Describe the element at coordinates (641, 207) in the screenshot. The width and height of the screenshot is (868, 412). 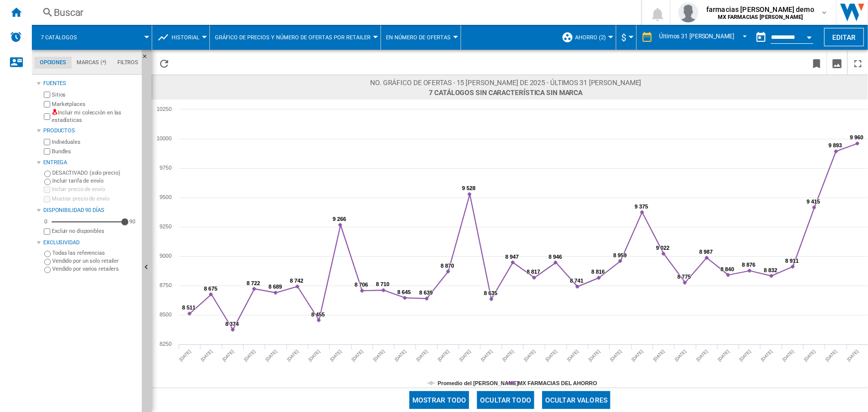
I see `tspan: 9 375` at that location.